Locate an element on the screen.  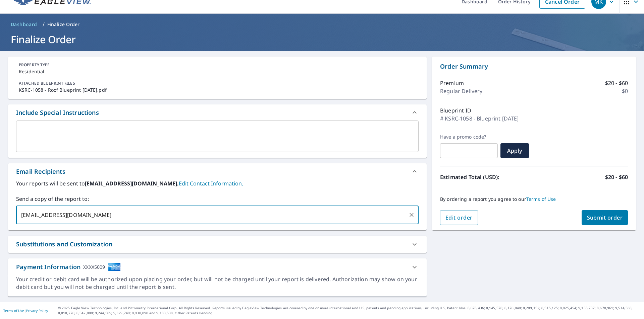
button: Apply is located at coordinates (514, 151).